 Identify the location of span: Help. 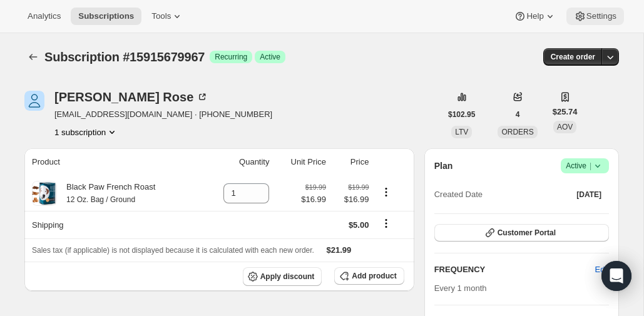
(534, 16).